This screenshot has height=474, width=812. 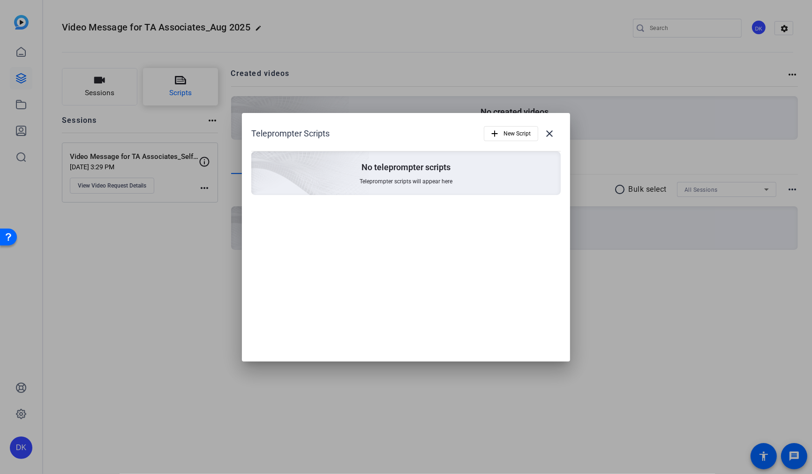 What do you see at coordinates (290, 134) in the screenshot?
I see `h1: Teleprompter Scripts` at bounding box center [290, 134].